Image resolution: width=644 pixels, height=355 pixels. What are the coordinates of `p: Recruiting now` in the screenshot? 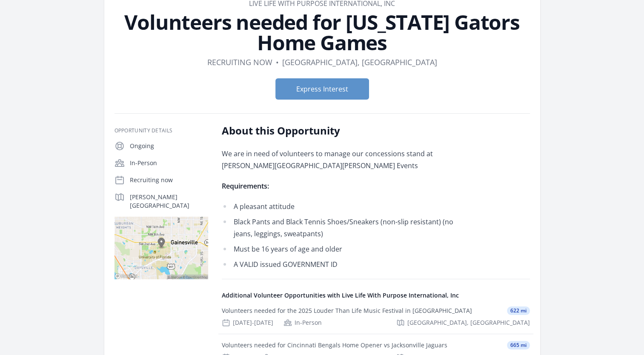 It's located at (169, 180).